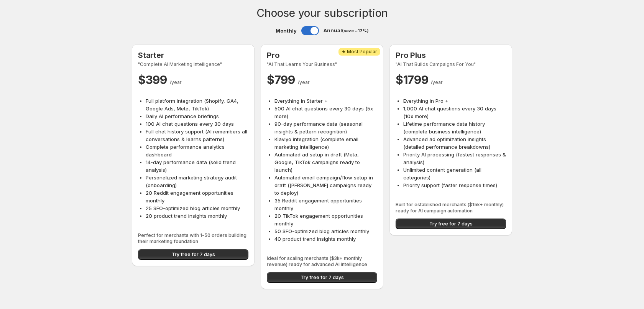  Describe the element at coordinates (326, 220) in the screenshot. I see `li: 20 TikTok engagement opportunities monthly` at that location.